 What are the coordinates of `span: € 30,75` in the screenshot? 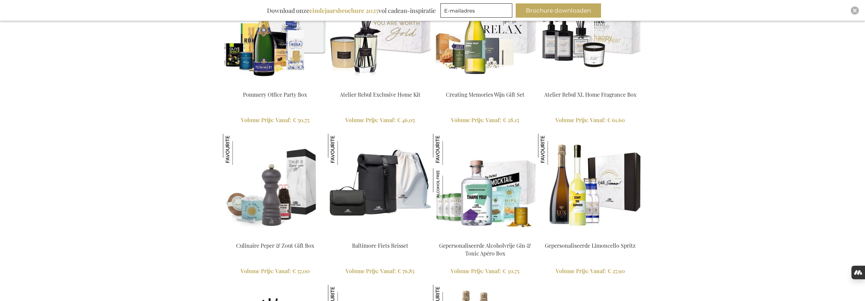 It's located at (511, 270).